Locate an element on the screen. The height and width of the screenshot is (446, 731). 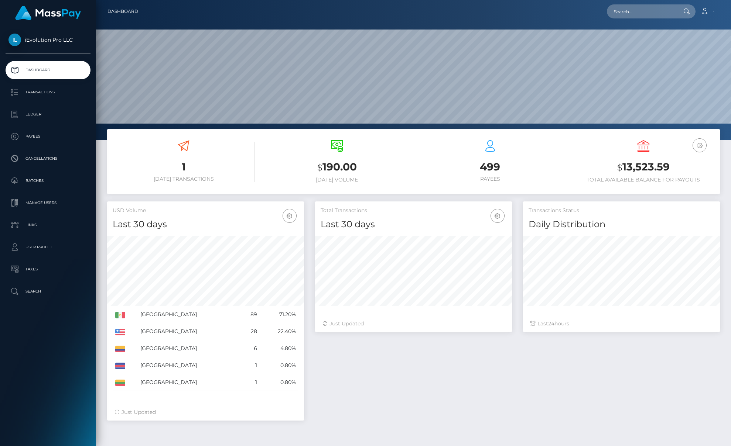
td: 22.40% is located at coordinates (279, 332).